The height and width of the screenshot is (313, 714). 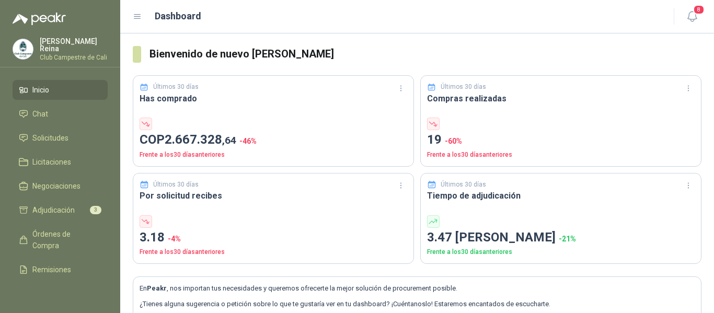 What do you see at coordinates (96, 210) in the screenshot?
I see `span: 3` at bounding box center [96, 210].